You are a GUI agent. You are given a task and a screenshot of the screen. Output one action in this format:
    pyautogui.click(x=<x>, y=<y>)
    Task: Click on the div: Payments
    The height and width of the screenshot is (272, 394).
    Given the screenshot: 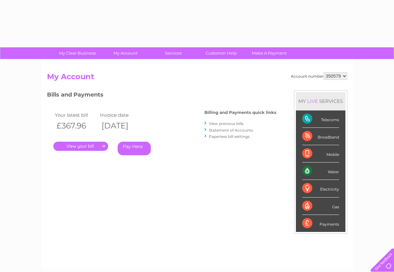 What is the action you would take?
    pyautogui.click(x=321, y=224)
    